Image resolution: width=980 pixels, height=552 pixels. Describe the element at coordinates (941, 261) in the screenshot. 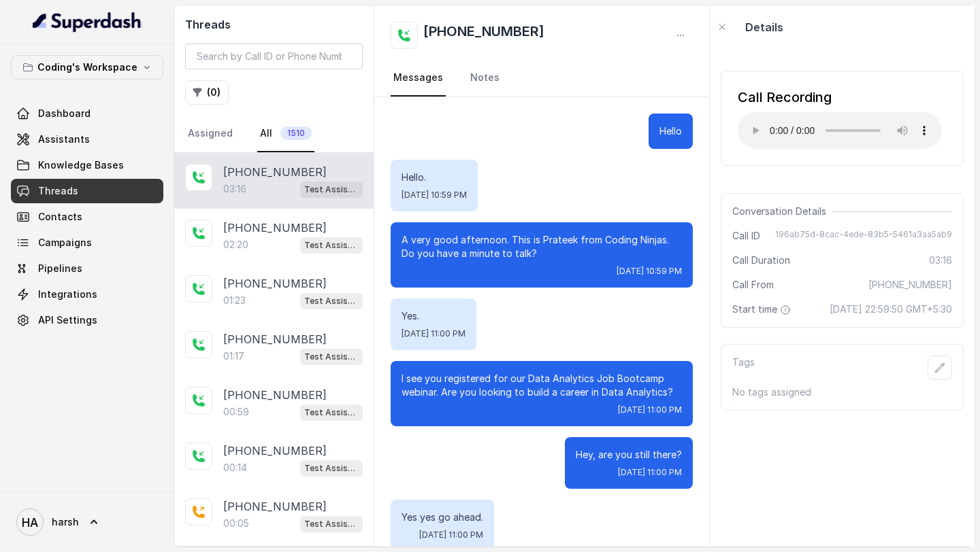

I see `span: 03:16` at that location.